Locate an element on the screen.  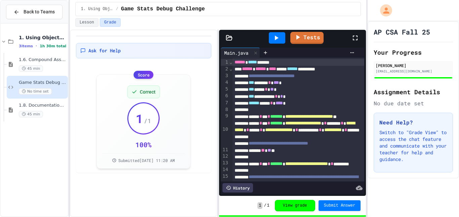
div: 100 % is located at coordinates (143, 145).